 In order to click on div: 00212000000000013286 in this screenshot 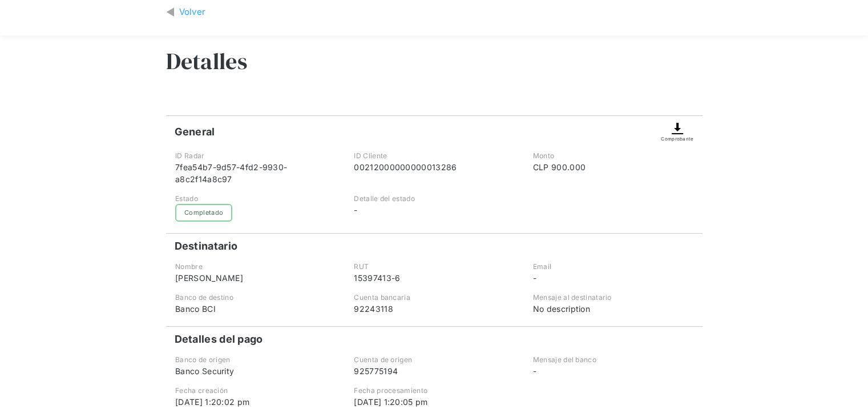, I will do `click(433, 166)`.